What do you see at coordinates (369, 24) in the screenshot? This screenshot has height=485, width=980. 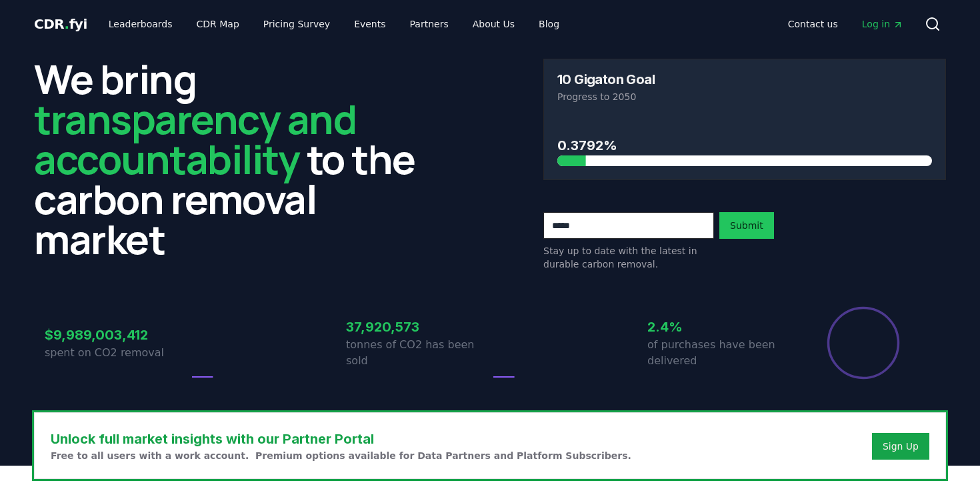 I see `a: Events` at bounding box center [369, 24].